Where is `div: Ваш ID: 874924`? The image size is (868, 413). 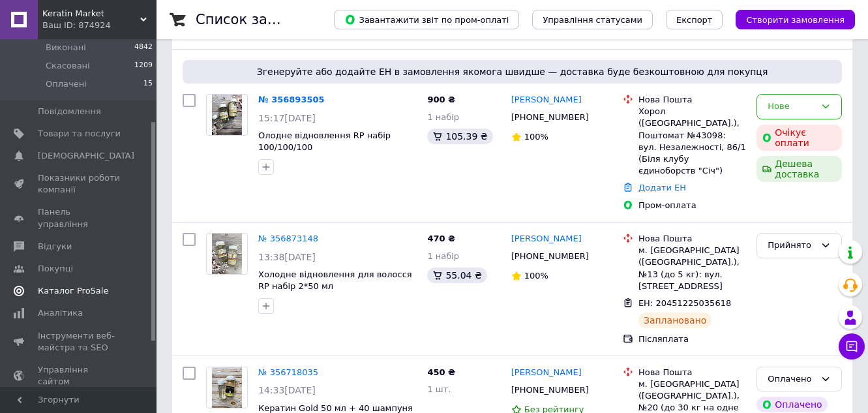
div: Ваш ID: 874924 is located at coordinates (99, 25).